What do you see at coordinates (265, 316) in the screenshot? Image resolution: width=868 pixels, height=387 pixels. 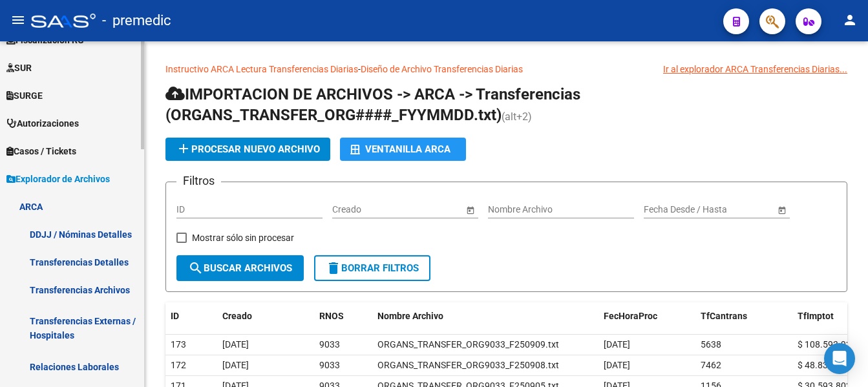 I see `datatable-header-cell: Creado` at bounding box center [265, 316].